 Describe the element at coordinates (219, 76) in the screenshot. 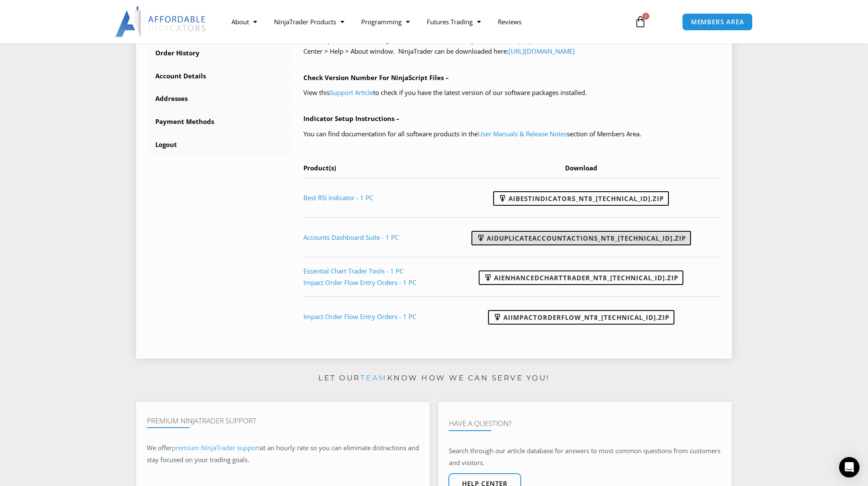

I see `a: Account Details` at that location.